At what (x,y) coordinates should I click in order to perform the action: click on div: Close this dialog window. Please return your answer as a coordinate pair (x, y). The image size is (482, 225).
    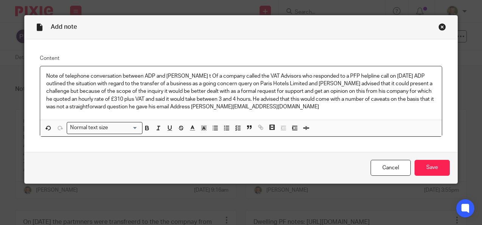
    Looking at the image, I should click on (442, 27).